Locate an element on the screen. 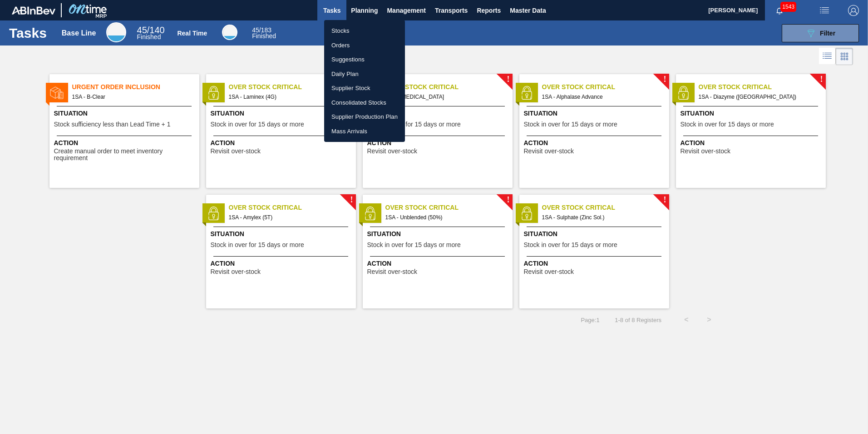 This screenshot has width=868, height=434. li: Orders is located at coordinates (365, 45).